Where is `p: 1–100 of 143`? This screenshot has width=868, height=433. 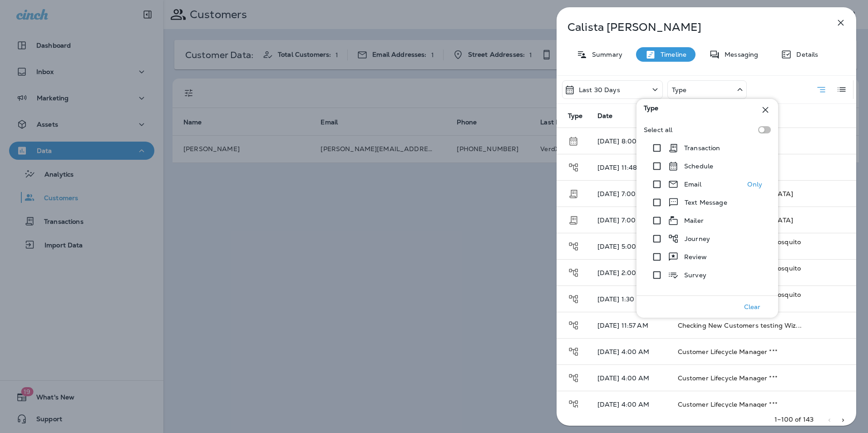
p: 1–100 of 143 is located at coordinates (794, 419).